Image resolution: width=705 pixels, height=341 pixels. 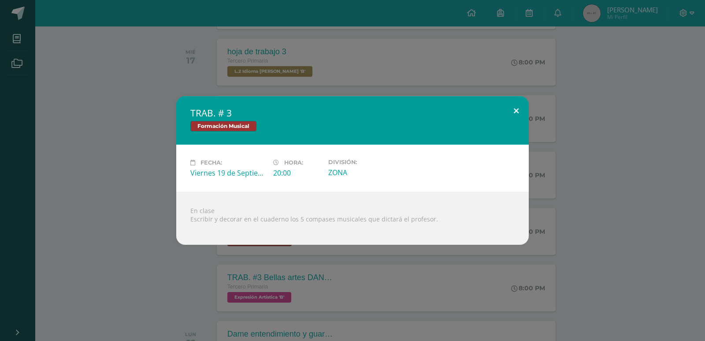 What do you see at coordinates (297, 173) in the screenshot?
I see `div: 20:00` at bounding box center [297, 173].